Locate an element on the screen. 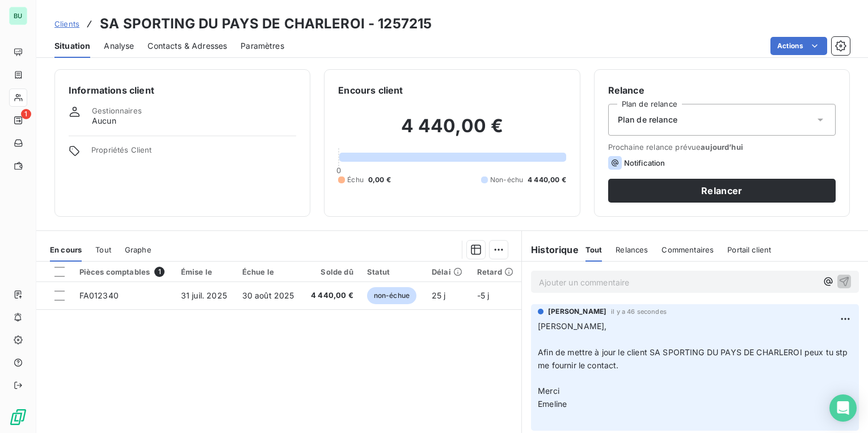 This screenshot has height=433, width=868. span: Propriétés Client is located at coordinates (193, 153).